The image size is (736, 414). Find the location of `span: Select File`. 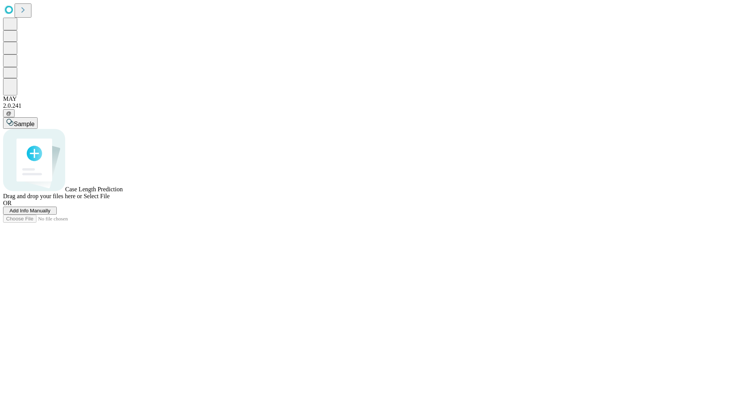

span: Select File is located at coordinates (97, 196).